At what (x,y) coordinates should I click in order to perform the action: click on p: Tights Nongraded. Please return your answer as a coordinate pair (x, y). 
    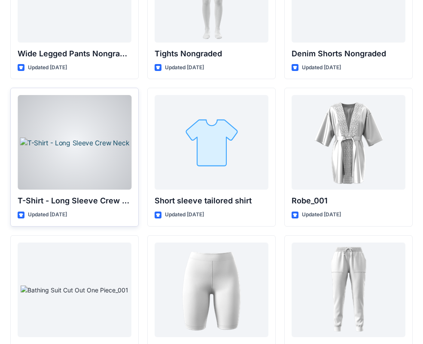
    Looking at the image, I should click on (211, 54).